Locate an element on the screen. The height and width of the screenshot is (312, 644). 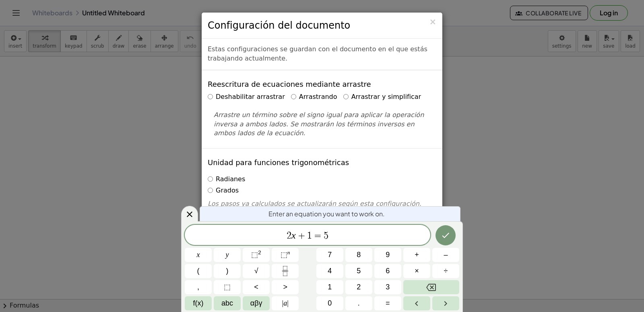
button: Greater than is located at coordinates (285, 286).